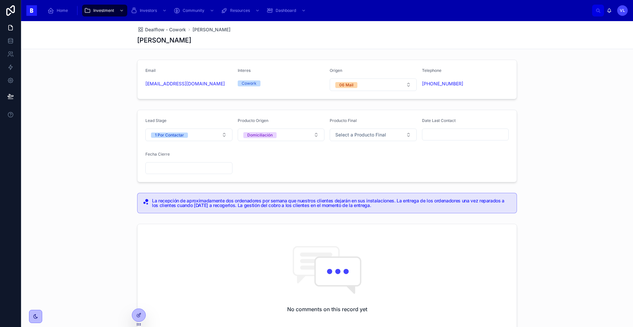  I want to click on span: Dealflow - Cowork, so click(165, 30).